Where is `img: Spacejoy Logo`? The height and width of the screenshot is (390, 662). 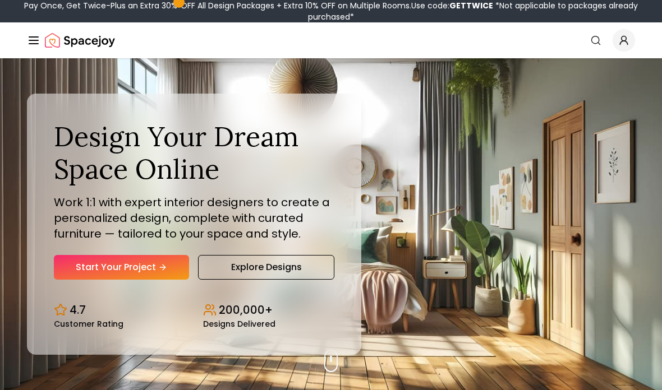
img: Spacejoy Logo is located at coordinates (80, 40).